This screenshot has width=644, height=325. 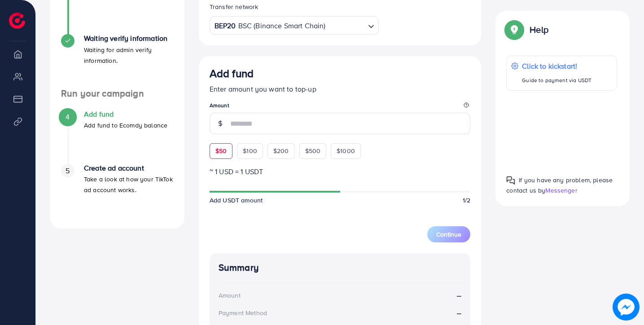 I want to click on legend: Amount, so click(x=340, y=107).